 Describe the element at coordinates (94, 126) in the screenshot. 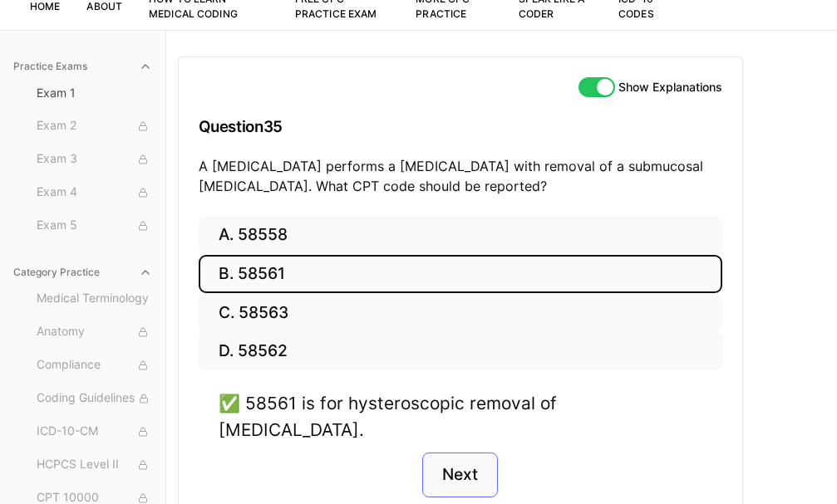

I see `button: Exam 2` at that location.